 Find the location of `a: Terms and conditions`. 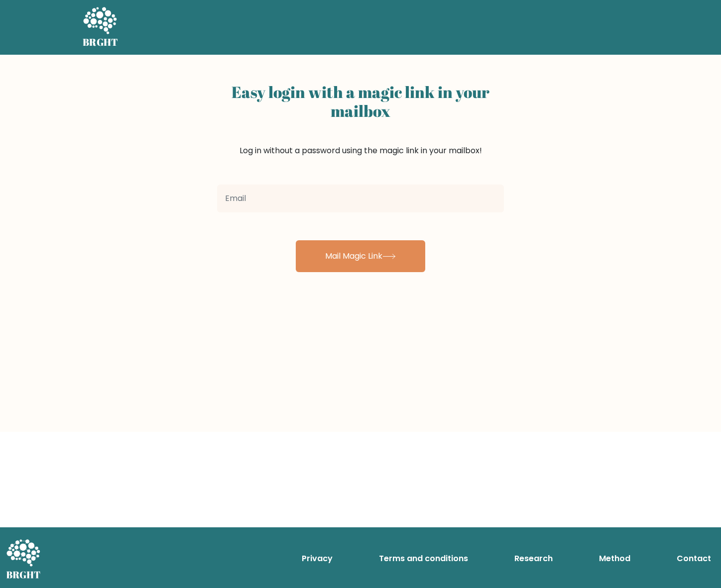

a: Terms and conditions is located at coordinates (423, 559).